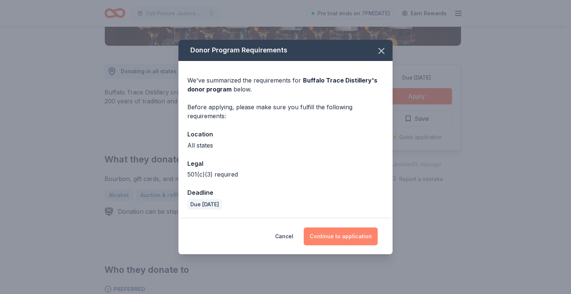 This screenshot has width=571, height=294. I want to click on div: Donor Program Requirements, so click(285, 50).